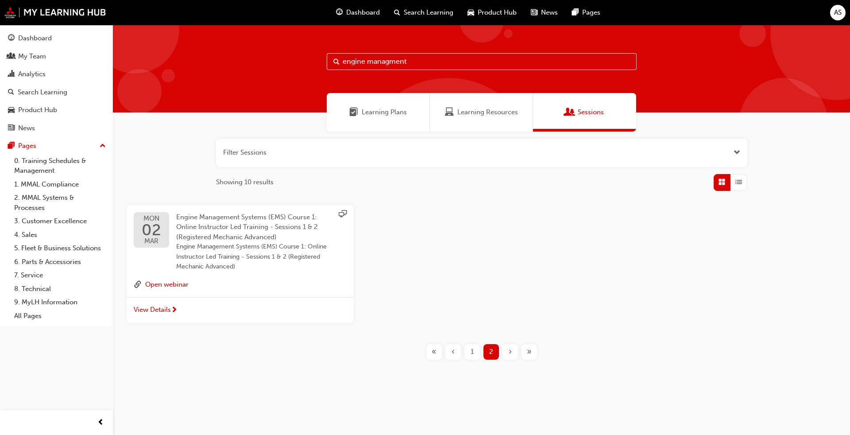 This screenshot has width=850, height=435. What do you see at coordinates (60, 202) in the screenshot?
I see `a: 2. MMAL Systems & Processes` at bounding box center [60, 202].